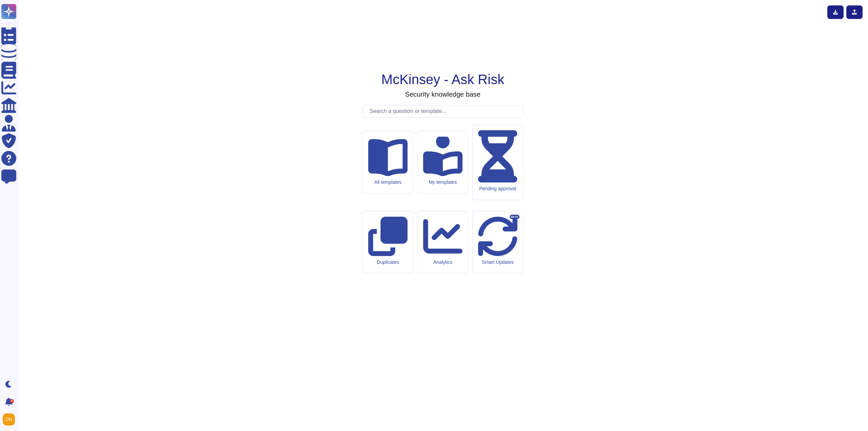  I want to click on div: 9+, so click(12, 401).